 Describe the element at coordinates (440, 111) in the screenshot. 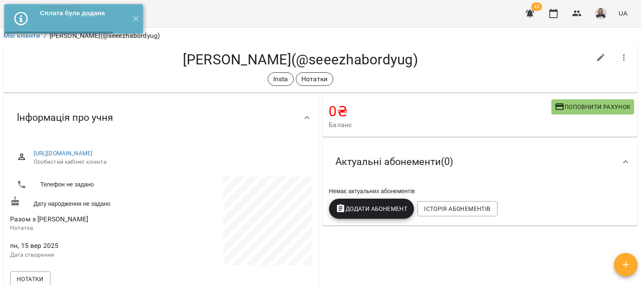

I see `h4: 0 ₴` at that location.